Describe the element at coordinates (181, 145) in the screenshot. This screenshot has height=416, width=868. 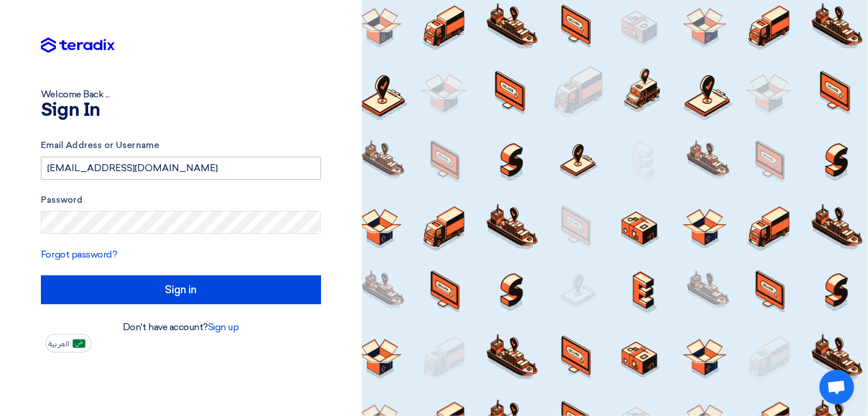
I see `label: Email Address or Username` at that location.